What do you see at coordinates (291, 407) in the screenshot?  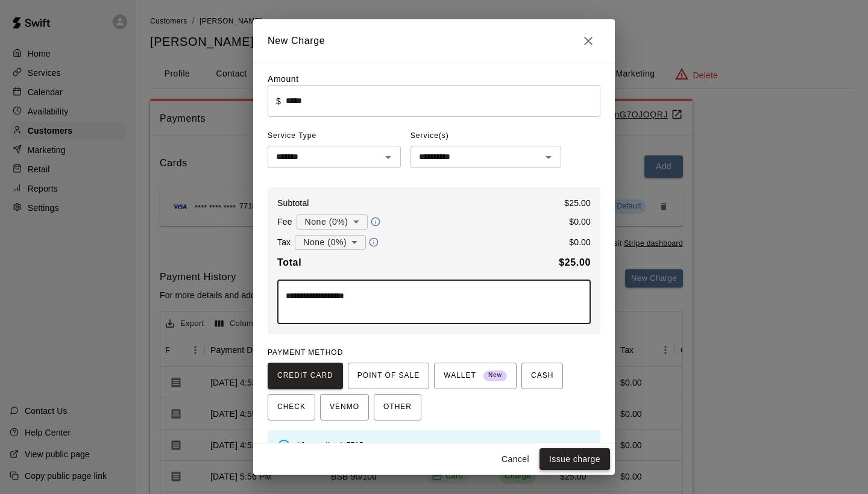 I see `button: CHECK` at bounding box center [291, 407].